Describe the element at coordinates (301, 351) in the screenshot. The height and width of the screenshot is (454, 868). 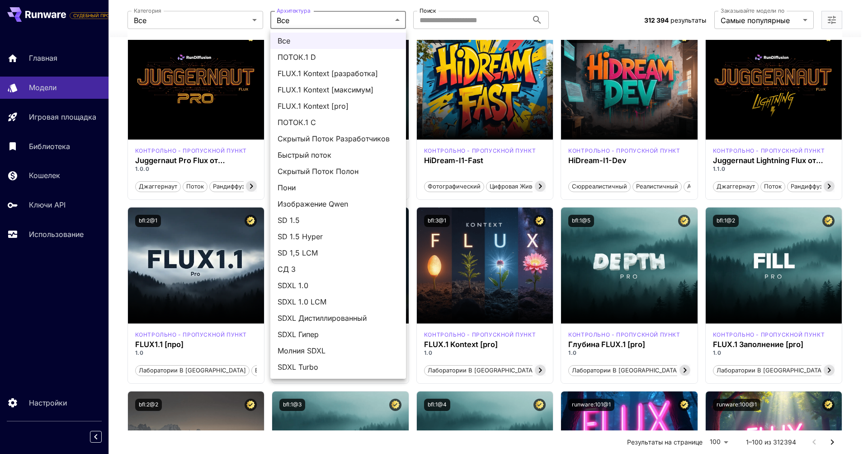
I see `ya-tr-span: Молния SDXL` at that location.